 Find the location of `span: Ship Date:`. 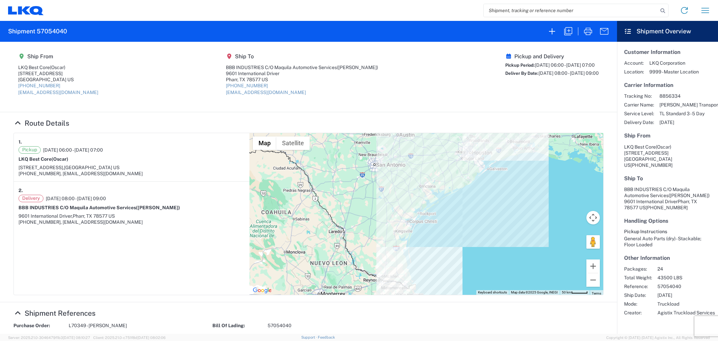

span: Ship Date: is located at coordinates (638, 295).